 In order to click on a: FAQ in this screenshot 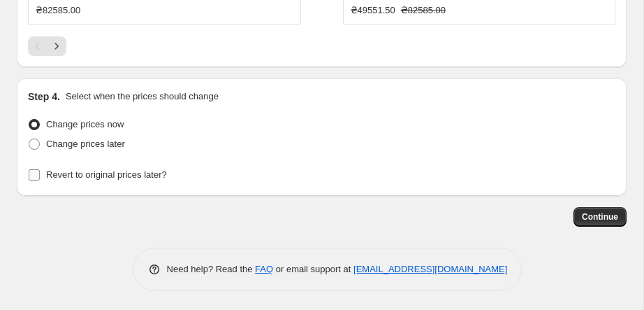, I will do `click(264, 269)`.